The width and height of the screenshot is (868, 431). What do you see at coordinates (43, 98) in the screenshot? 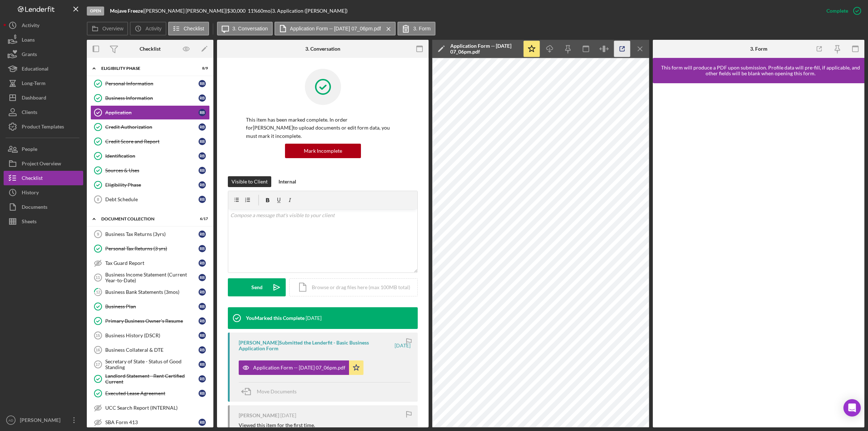
I see `a: Dashboard` at bounding box center [43, 98].